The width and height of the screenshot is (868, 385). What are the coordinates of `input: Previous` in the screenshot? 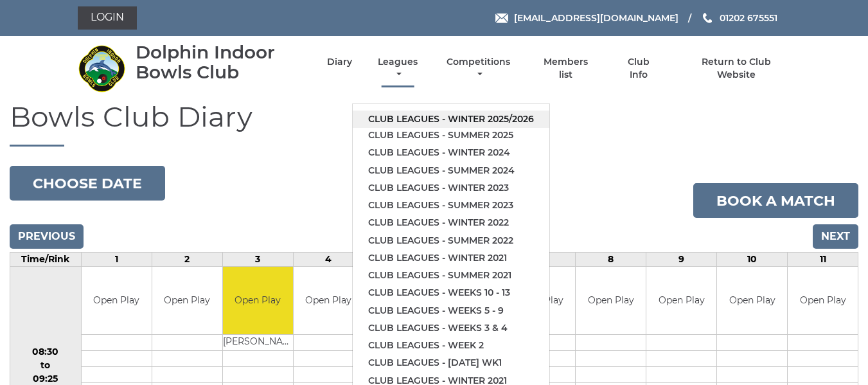 It's located at (47, 237).